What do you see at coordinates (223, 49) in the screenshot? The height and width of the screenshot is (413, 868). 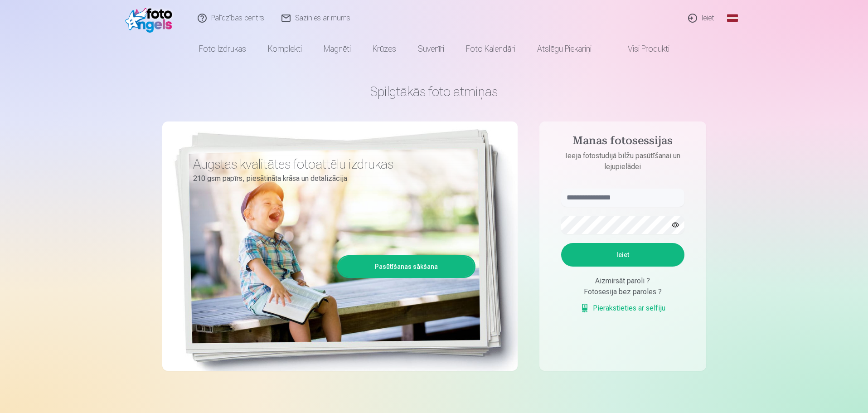 I see `a: Foto izdrukas` at bounding box center [223, 49].